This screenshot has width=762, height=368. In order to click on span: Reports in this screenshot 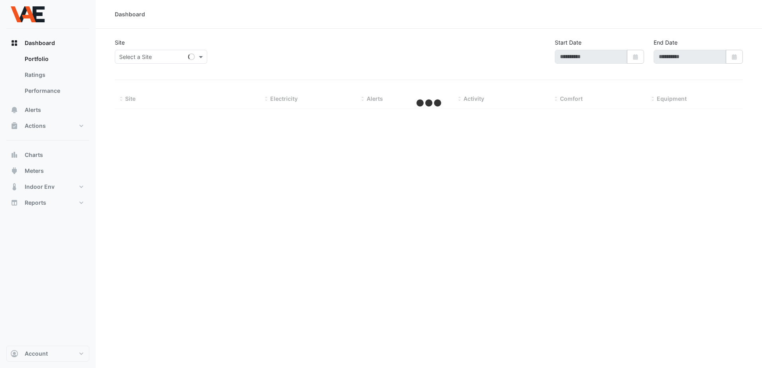, I will do `click(35, 203)`.